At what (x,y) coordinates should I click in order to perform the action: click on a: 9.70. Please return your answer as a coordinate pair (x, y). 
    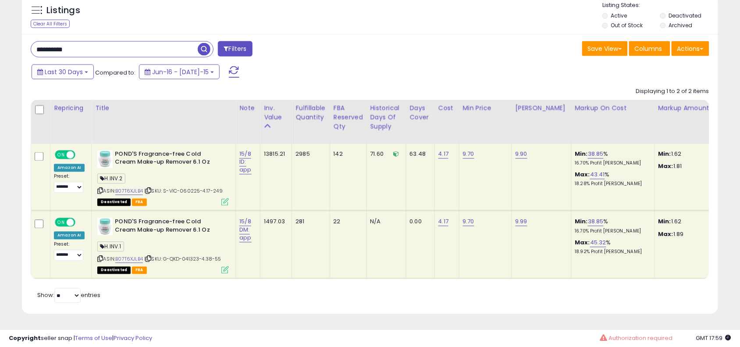
    Looking at the image, I should click on (469, 222).